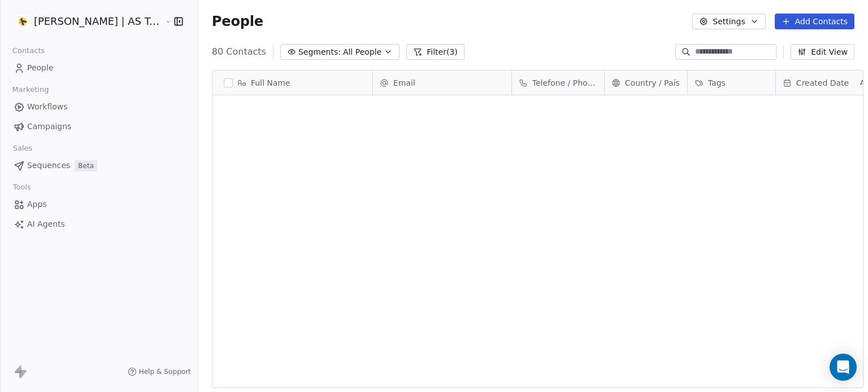  Describe the element at coordinates (239, 52) in the screenshot. I see `span: 80 Contacts` at that location.